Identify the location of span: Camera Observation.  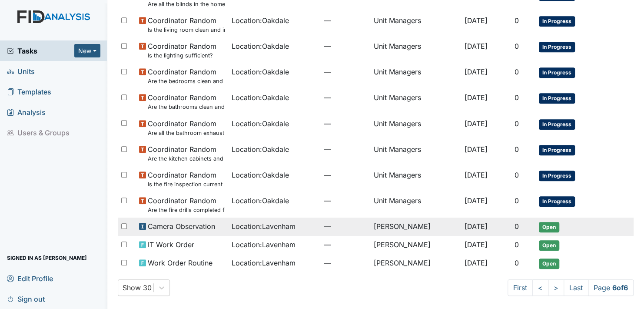
(181, 226).